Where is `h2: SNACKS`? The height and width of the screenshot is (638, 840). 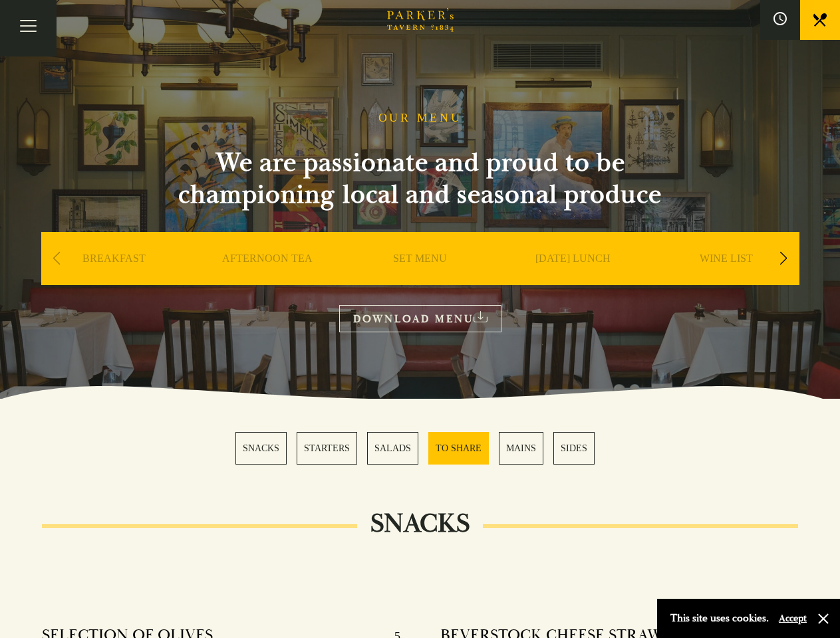 h2: SNACKS is located at coordinates (419, 524).